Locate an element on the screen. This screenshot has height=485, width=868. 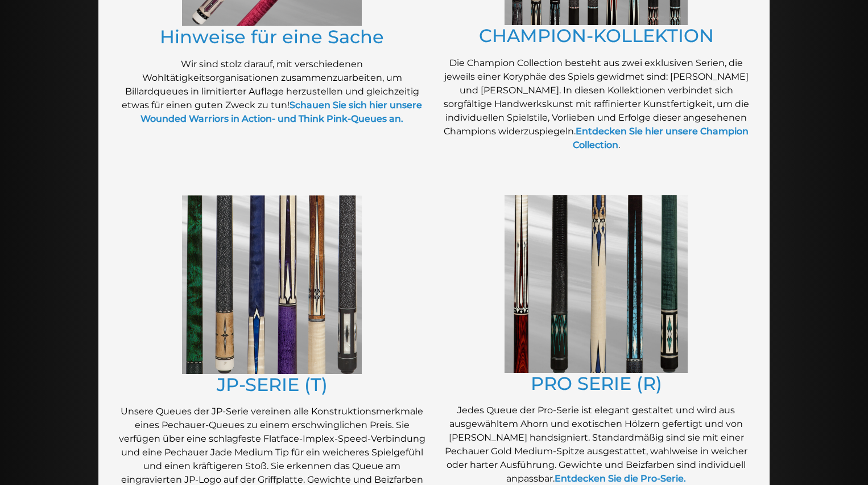
font: PRO SERIE (R) is located at coordinates (596, 383).